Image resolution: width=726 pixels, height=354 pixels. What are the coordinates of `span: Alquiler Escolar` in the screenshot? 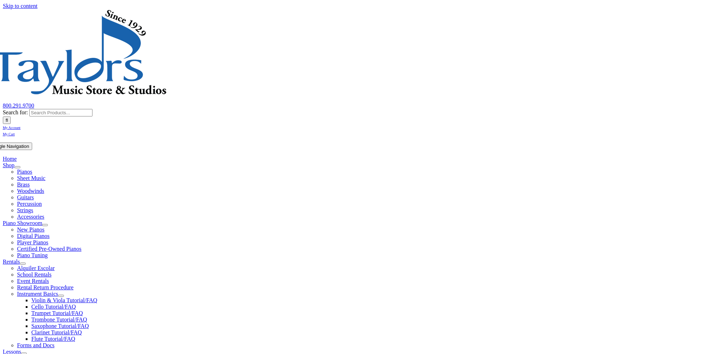 It's located at (36, 268).